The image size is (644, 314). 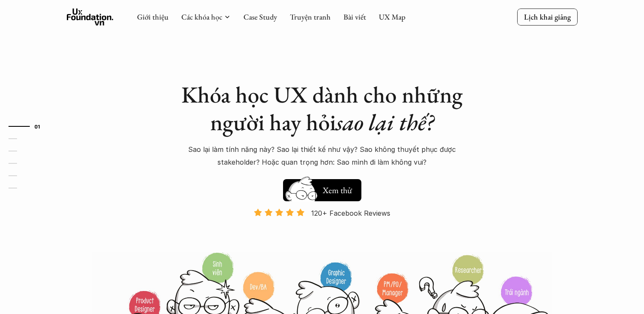 I want to click on a: UX Map, so click(x=392, y=16).